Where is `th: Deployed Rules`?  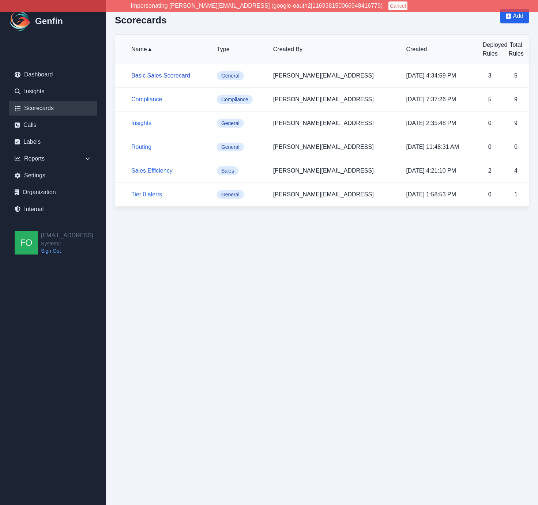 th: Deployed Rules is located at coordinates (490, 49).